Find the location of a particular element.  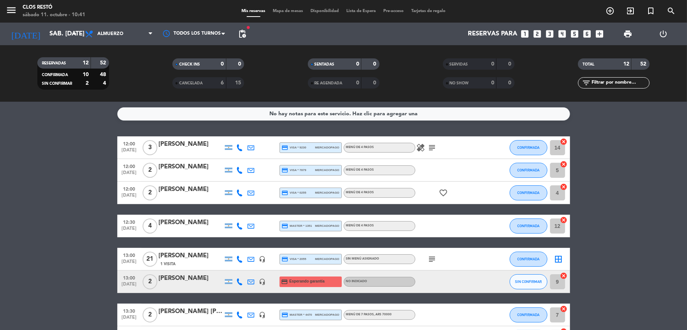

span: visa * 9230 is located at coordinates (294, 148).